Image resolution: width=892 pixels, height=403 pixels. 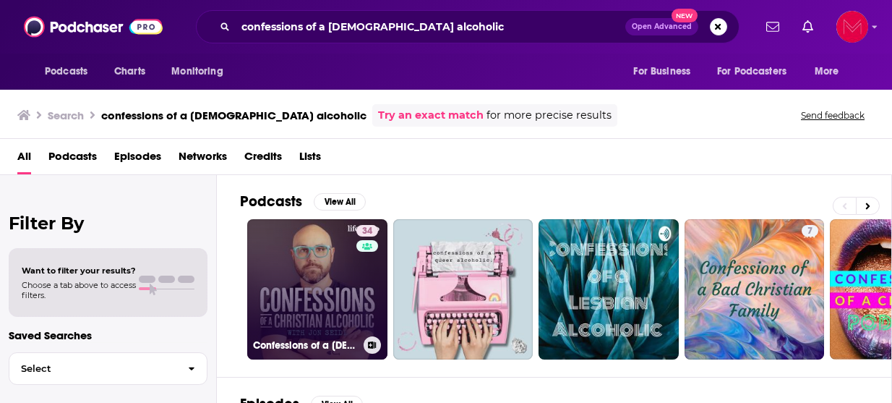 I want to click on button: View All, so click(x=340, y=202).